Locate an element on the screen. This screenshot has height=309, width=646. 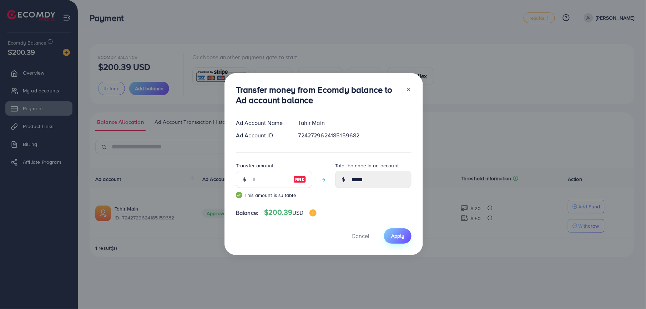
div: Ad Account ID is located at coordinates (261, 135).